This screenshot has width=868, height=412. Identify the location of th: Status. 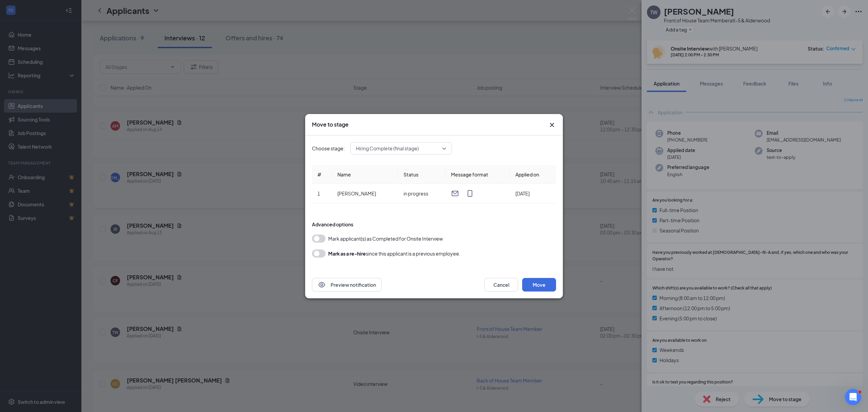
(421, 175).